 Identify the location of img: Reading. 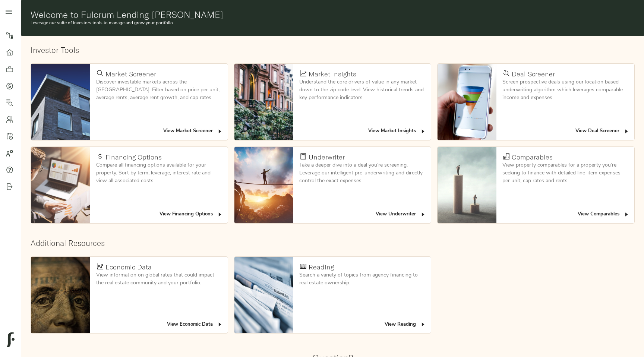
(264, 295).